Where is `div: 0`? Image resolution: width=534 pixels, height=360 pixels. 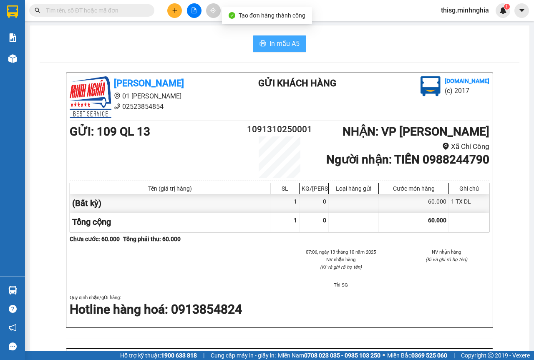 div: 0 is located at coordinates (314, 203).